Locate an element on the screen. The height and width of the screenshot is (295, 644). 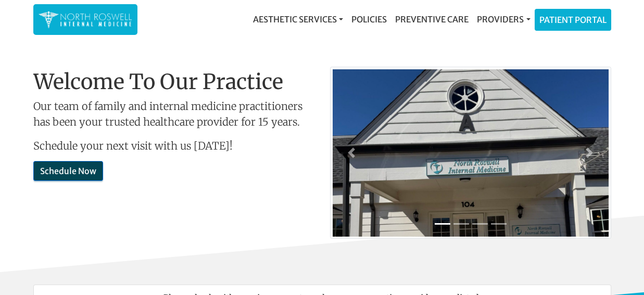
img: North Roswell Internal Medicine is located at coordinates (85, 20).